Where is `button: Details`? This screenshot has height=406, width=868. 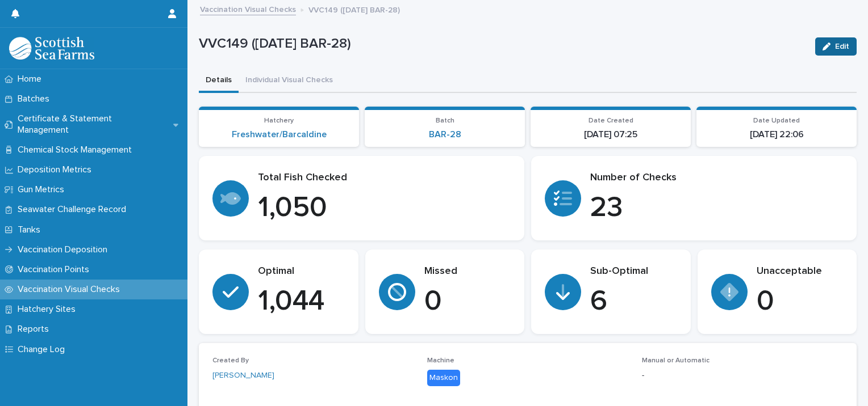
button: Details is located at coordinates (219, 81).